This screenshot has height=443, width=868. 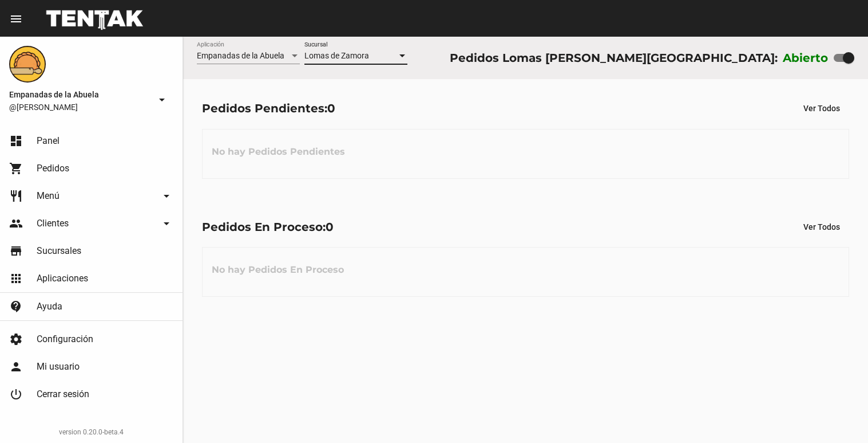 I want to click on mat-icon: restaurant, so click(x=16, y=196).